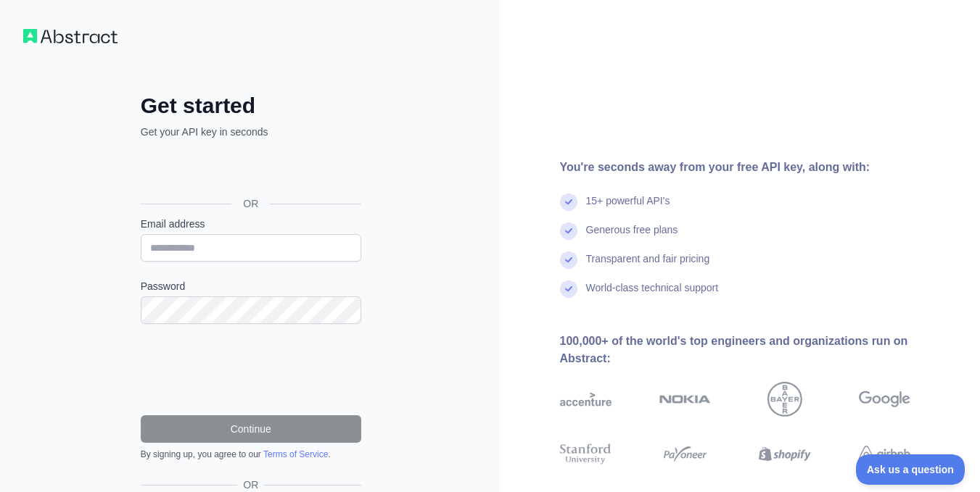 Image resolution: width=980 pixels, height=492 pixels. What do you see at coordinates (628, 208) in the screenshot?
I see `div: 15+ powerful API's` at bounding box center [628, 208].